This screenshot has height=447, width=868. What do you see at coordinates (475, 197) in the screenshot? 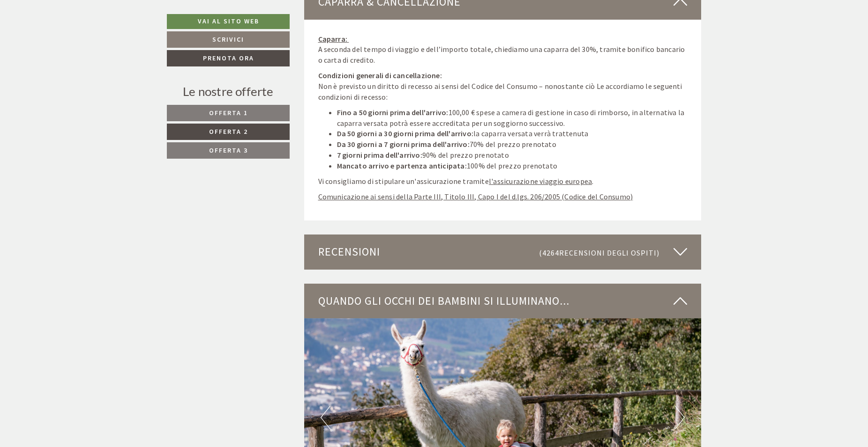
I see `u: Comunicazione ai sensi della Parte III, Titolo III, Capo I del d.lgs. 206/2005 (Codice del Consumo)` at bounding box center [475, 197].